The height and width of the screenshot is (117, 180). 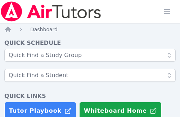 What do you see at coordinates (44, 30) in the screenshot?
I see `span: Dashboard` at bounding box center [44, 30].